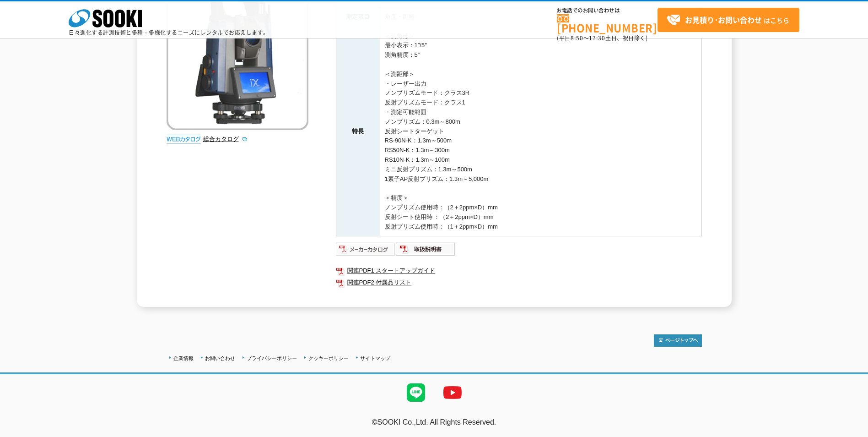  Describe the element at coordinates (728, 20) in the screenshot. I see `a: お見積り･お問い合わせはこちら` at that location.